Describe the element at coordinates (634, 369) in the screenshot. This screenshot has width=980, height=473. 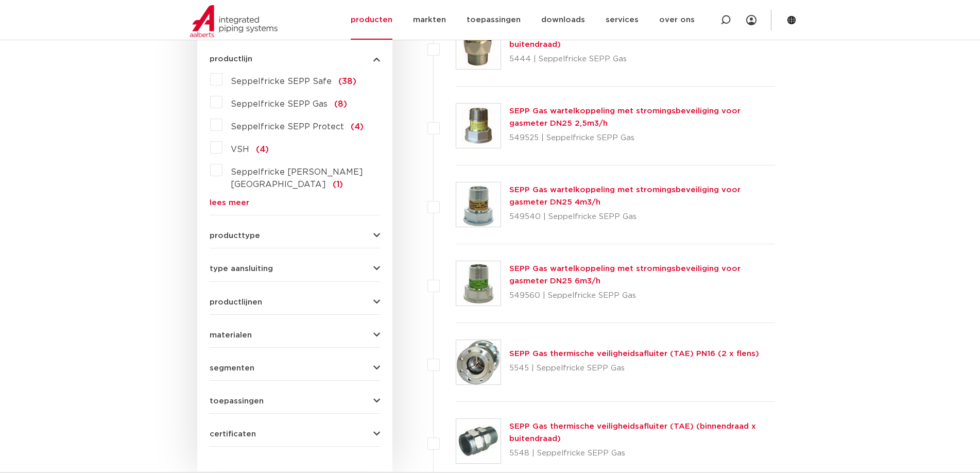
I see `p: 5545 | Seppelfricke SEPP Gas` at that location.